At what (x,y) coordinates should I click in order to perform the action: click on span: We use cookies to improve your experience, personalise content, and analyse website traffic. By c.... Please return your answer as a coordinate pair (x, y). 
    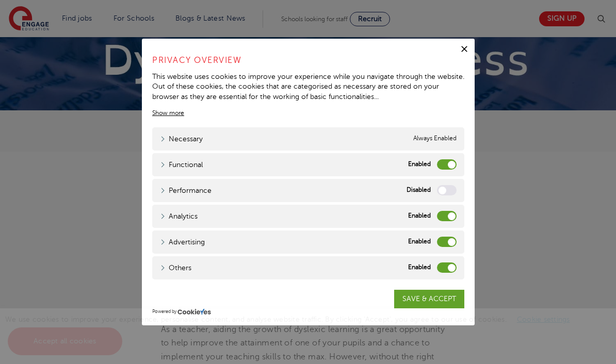
    Looking at the image, I should click on (293, 330).